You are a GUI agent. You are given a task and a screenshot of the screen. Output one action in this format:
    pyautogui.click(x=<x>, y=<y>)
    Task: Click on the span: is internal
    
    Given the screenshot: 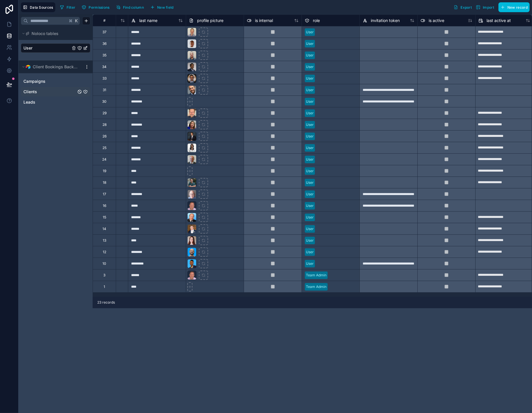 What is the action you would take?
    pyautogui.click(x=264, y=20)
    